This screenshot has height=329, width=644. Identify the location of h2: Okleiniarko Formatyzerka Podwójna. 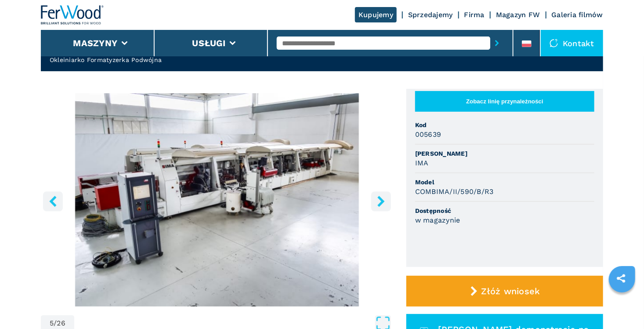
(130, 60).